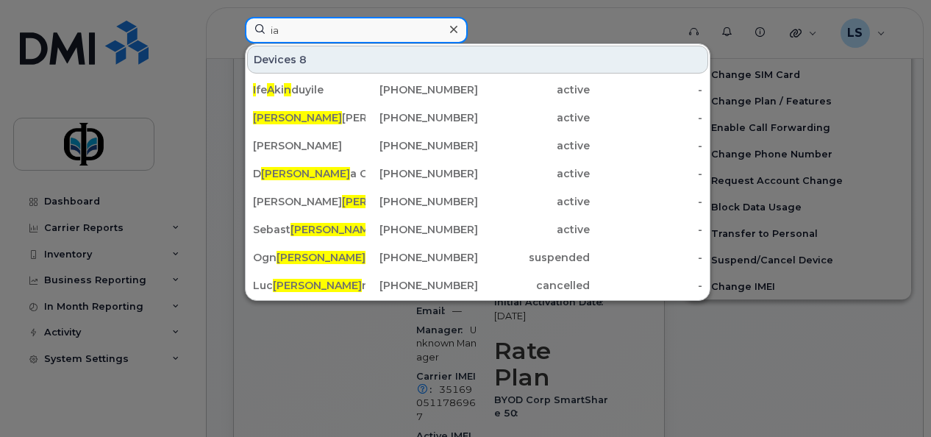 The width and height of the screenshot is (931, 437). Describe the element at coordinates (309, 257) in the screenshot. I see `div: Ogn Gubev` at that location.